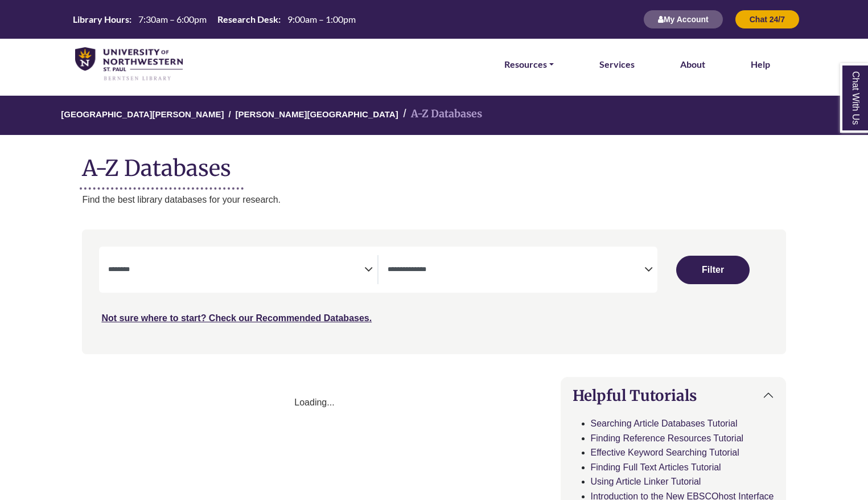  Describe the element at coordinates (129, 65) in the screenshot. I see `img: library_home` at that location.